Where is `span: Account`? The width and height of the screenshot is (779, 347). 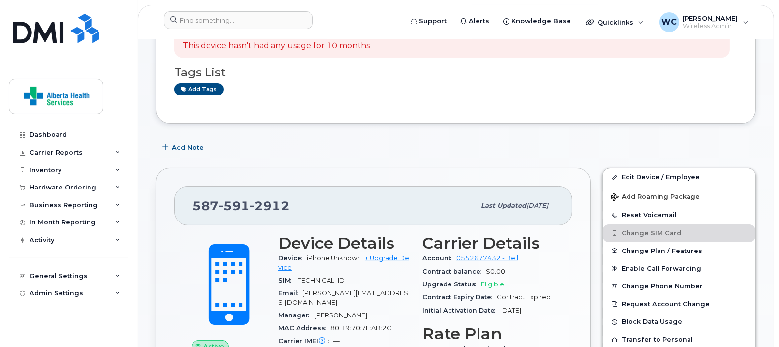
span: Account is located at coordinates (439, 258).